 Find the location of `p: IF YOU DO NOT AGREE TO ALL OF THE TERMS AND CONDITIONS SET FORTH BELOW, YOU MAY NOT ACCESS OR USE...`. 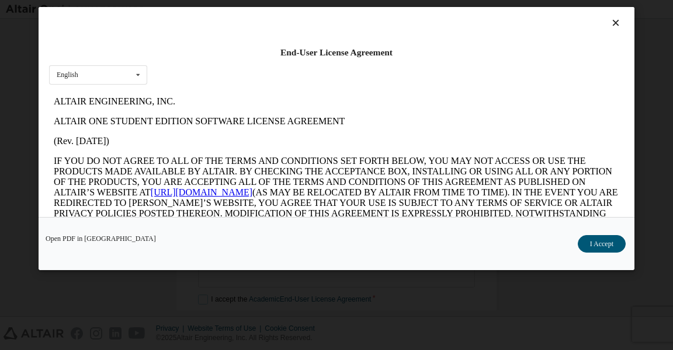

p: IF YOU DO NOT AGREE TO ALL OF THE TERMS AND CONDITIONS SET FORTH BELOW, YOU MAY NOT ACCESS OR USE... is located at coordinates (287, 112).